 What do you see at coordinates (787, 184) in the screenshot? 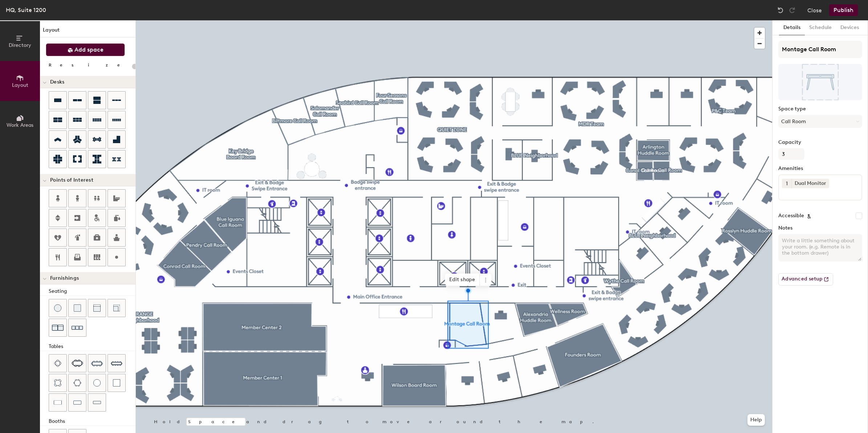
I see `button: 1` at bounding box center [787, 184].